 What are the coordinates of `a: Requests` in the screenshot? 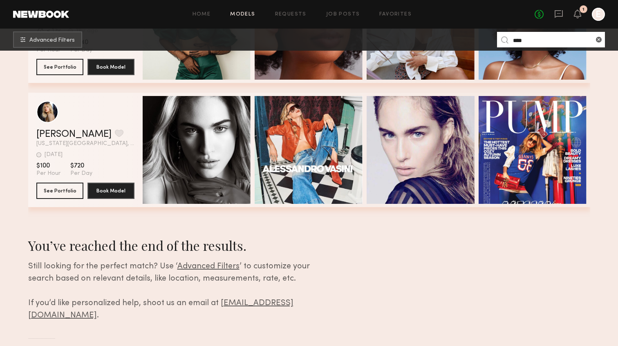 It's located at (291, 14).